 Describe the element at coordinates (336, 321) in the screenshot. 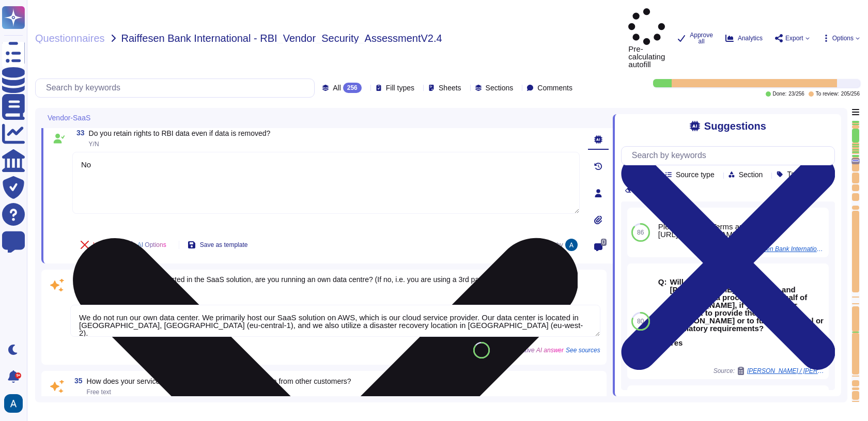

I see `textarea: We do not run our own data center. We primarily host our SaaS solution on AWS, which is our cloud...` at that location.